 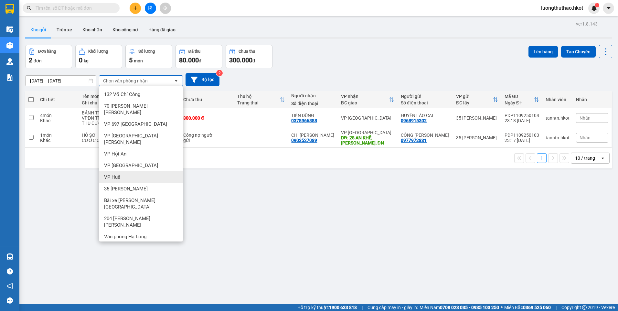 What do you see at coordinates (519, 96) in the screenshot?
I see `div: Mã GD` at bounding box center [519, 96].